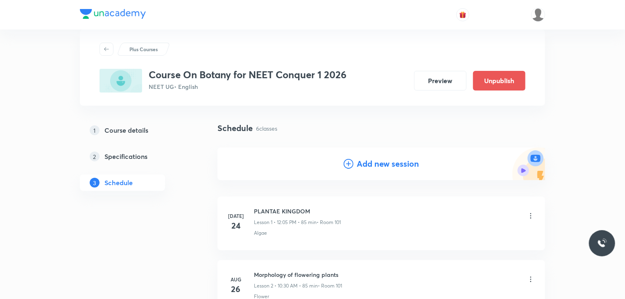 This screenshot has width=625, height=299. What do you see at coordinates (463, 15) in the screenshot?
I see `img: avatar` at bounding box center [463, 15].